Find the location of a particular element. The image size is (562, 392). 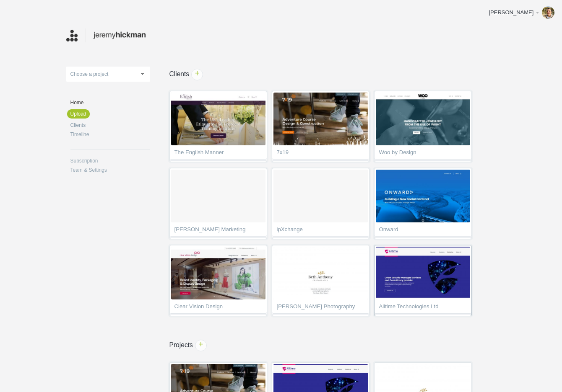

img: jeremyhickman_z8yxcp_thumb.jpg is located at coordinates (320, 273).